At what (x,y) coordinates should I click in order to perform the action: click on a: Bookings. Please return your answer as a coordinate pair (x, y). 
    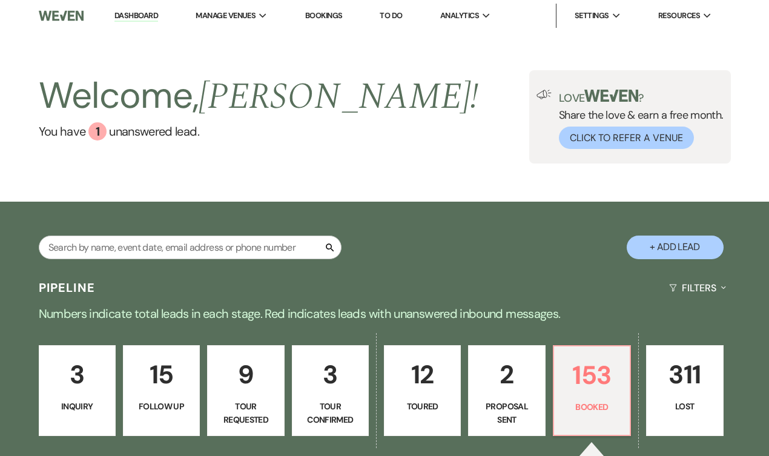
    Looking at the image, I should click on (324, 15).